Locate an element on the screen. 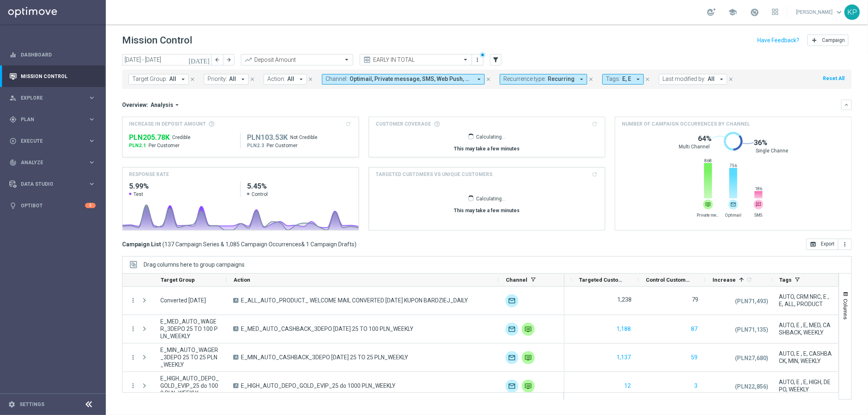  button: gps_fixed Plan keyboard_arrow_right is located at coordinates (53, 119).